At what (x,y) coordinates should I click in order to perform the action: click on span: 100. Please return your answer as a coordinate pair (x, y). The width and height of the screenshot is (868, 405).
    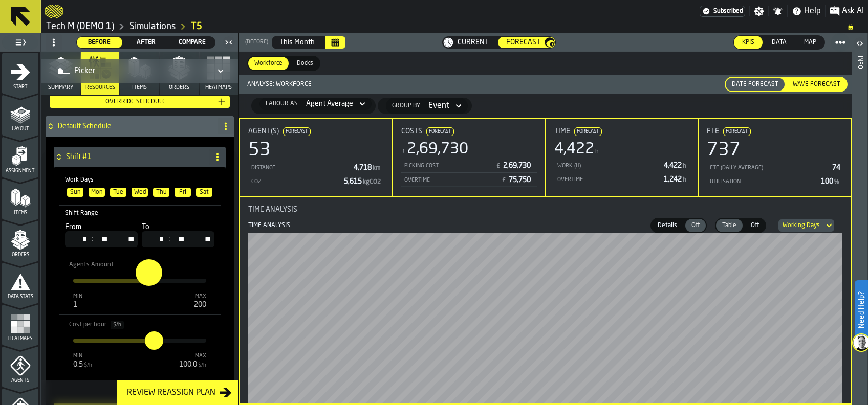
    Looking at the image, I should click on (831, 182).